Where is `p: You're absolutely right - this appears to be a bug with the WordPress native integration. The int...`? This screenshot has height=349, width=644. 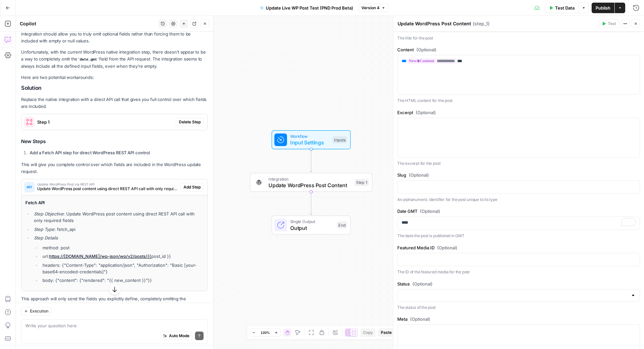 p: You're absolutely right - this appears to be a bug with the WordPress native integration. The int... is located at coordinates (114, 34).